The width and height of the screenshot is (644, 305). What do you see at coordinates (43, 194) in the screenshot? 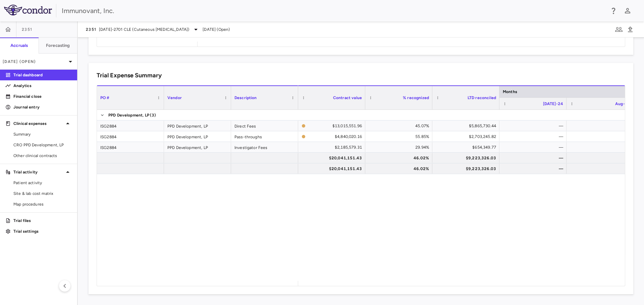
I see `span: Site & lab cost matrix` at bounding box center [43, 194].